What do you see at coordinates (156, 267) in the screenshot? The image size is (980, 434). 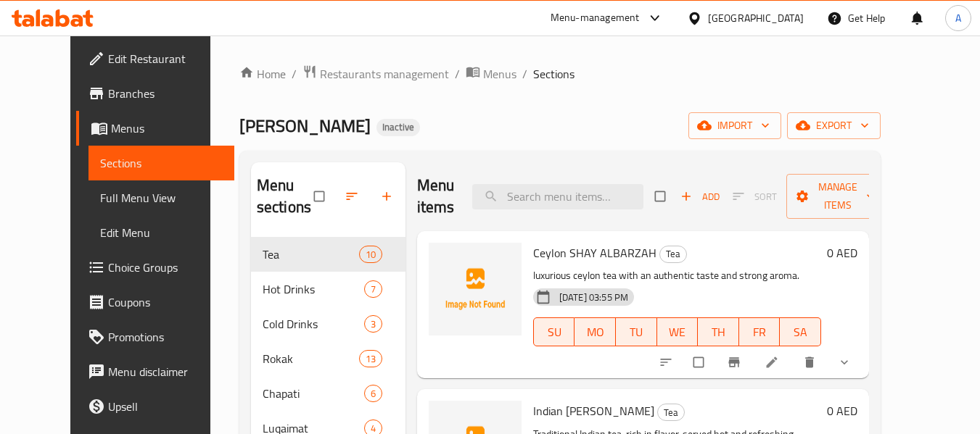 I see `a: Choice Groups` at bounding box center [156, 267].